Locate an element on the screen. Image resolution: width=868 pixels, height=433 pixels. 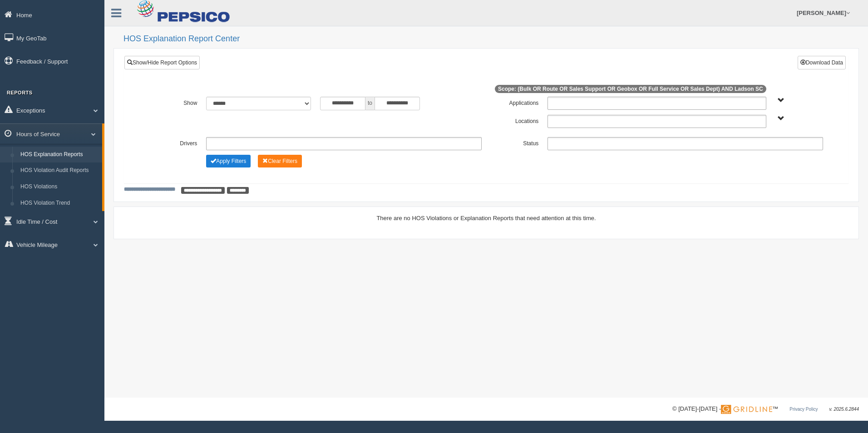
span: v. 2025.6.2844 is located at coordinates (844, 409).